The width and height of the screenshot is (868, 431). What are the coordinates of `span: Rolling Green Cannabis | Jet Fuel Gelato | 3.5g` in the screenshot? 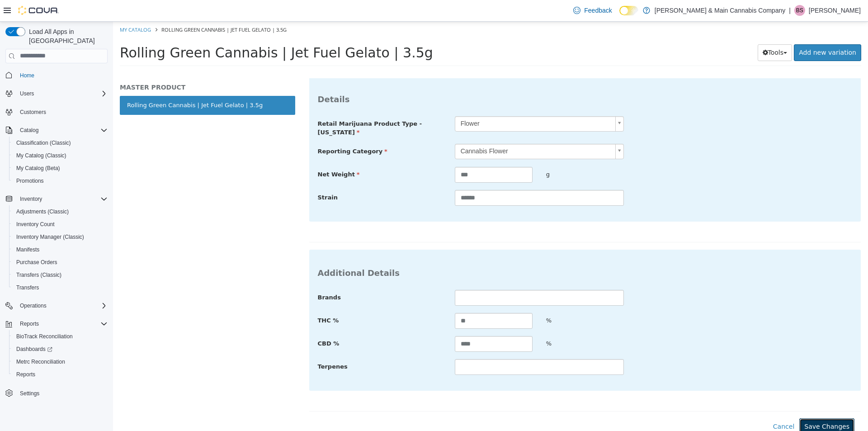 It's located at (111, 7).